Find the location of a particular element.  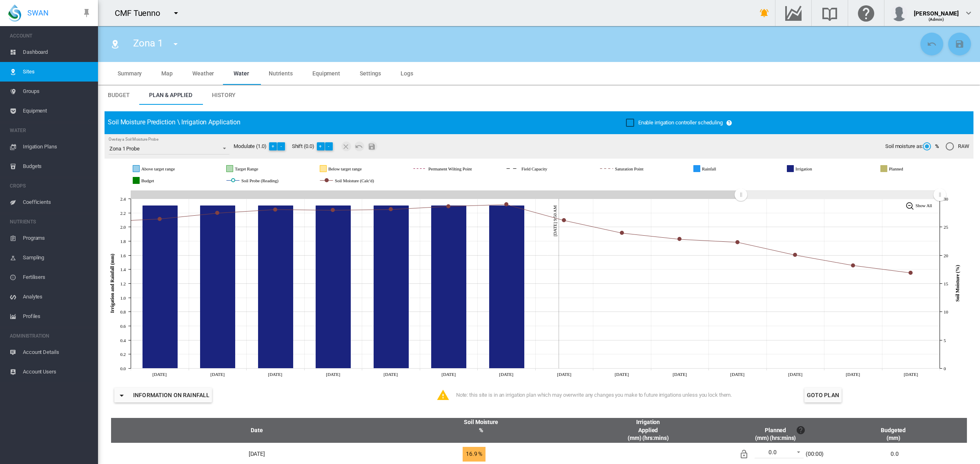

md-icon: Search the knowledge base is located at coordinates (830, 13).